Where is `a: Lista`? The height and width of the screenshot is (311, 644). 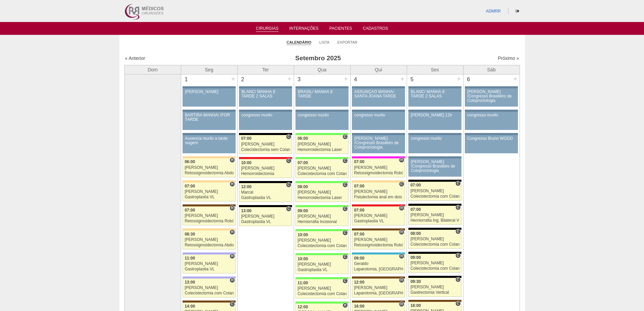 a: Lista is located at coordinates (324, 43).